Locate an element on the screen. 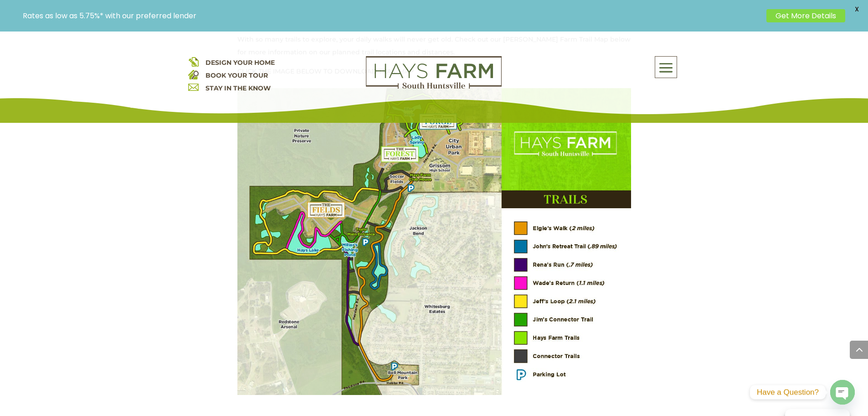 This screenshot has height=416, width=868. img: 072723HaysFarm_Trails_TrifoldBrochure_Inside is located at coordinates (435, 241).